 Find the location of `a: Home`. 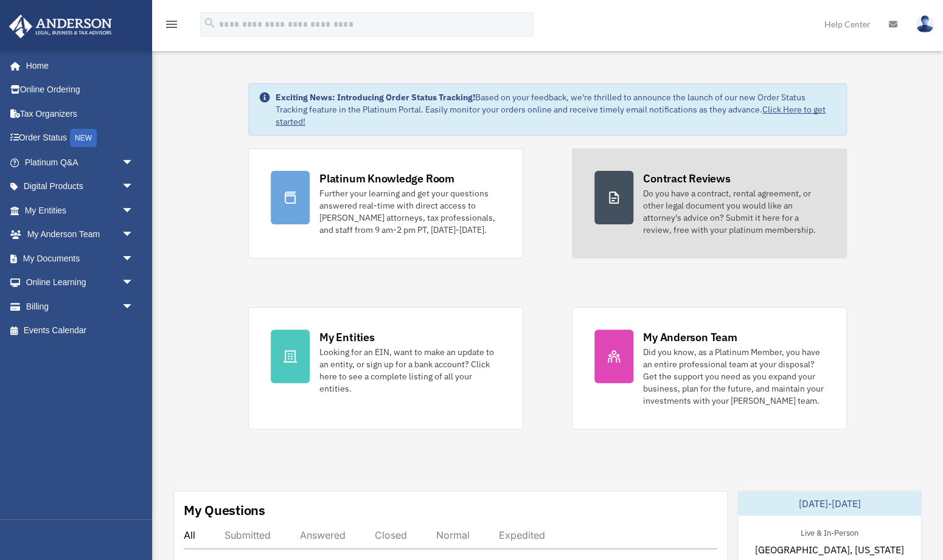

a: Home is located at coordinates (77, 65).